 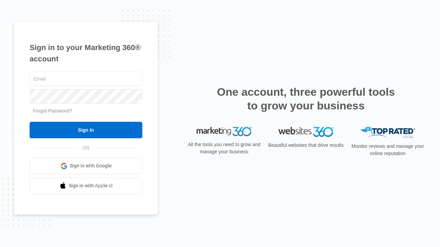 What do you see at coordinates (224, 132) in the screenshot?
I see `img: Marketing 360` at bounding box center [224, 132].